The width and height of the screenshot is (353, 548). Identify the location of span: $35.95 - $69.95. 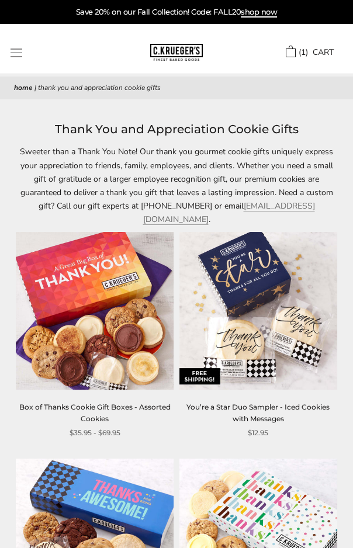
(95, 433).